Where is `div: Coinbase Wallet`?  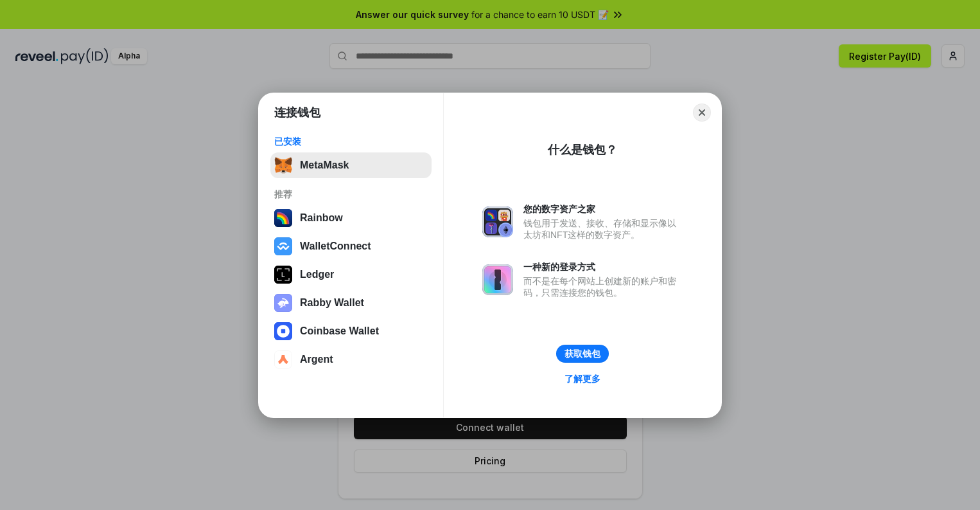
div: Coinbase Wallet is located at coordinates (339, 331).